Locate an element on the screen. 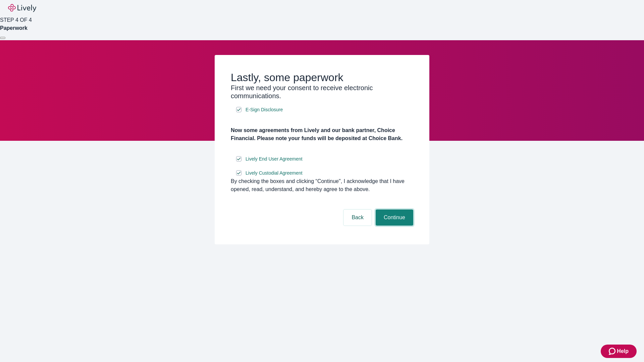 The width and height of the screenshot is (644, 362). svg: Zendesk support icon is located at coordinates (613, 351).